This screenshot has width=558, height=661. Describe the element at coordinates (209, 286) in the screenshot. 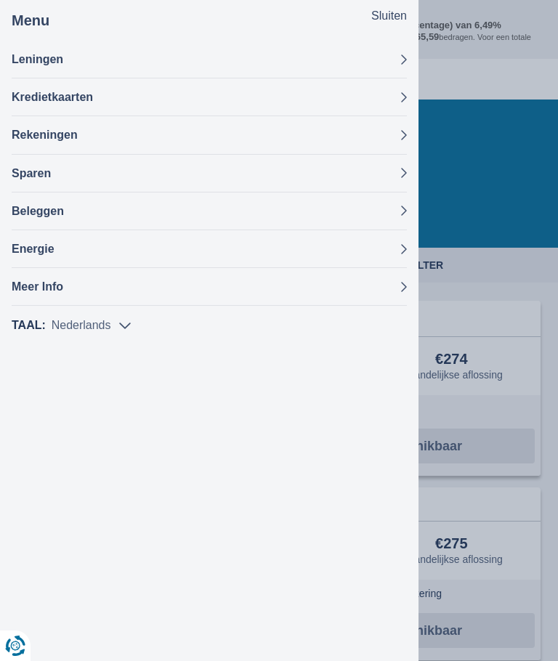

I see `button: Meer Info` at that location.